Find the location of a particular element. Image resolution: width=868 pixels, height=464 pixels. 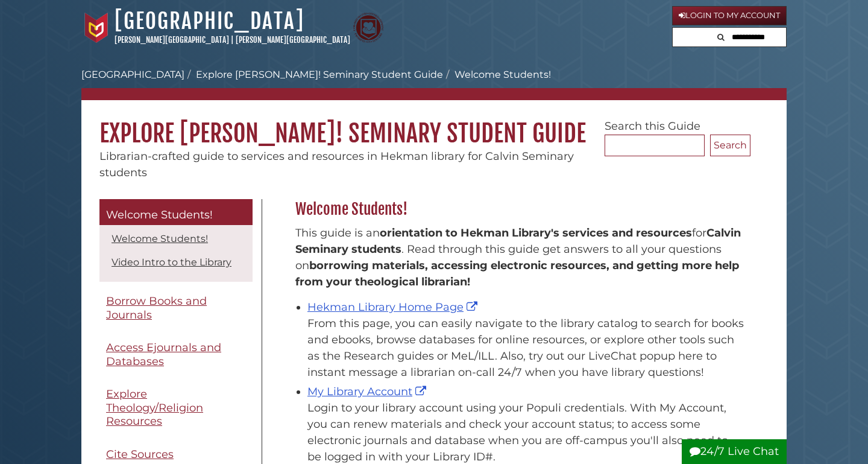

img: Calvin University is located at coordinates (97, 28).